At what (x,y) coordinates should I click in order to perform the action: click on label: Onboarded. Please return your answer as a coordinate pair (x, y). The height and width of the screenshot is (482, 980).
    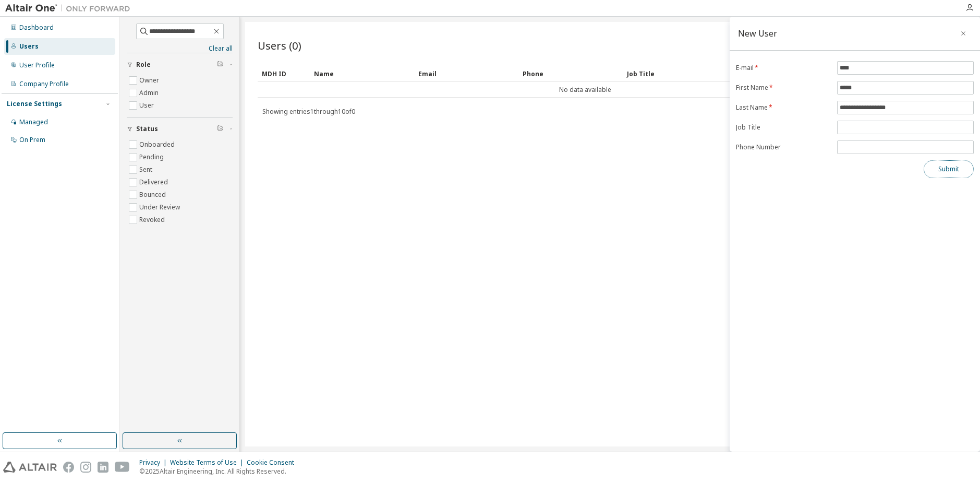
    Looking at the image, I should click on (158, 145).